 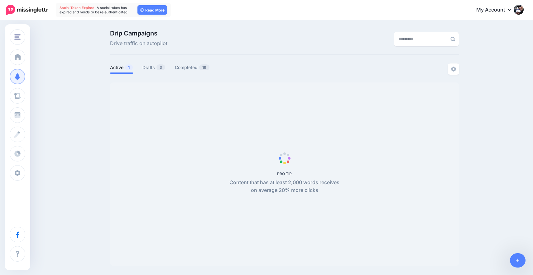 I want to click on a: Completed19, so click(x=192, y=68).